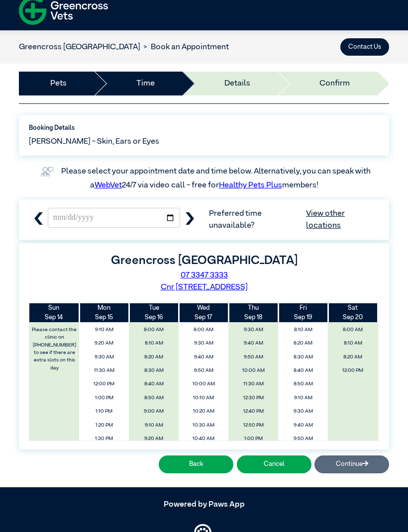 The width and height of the screenshot is (408, 532). What do you see at coordinates (196, 464) in the screenshot?
I see `button: Back` at bounding box center [196, 464].